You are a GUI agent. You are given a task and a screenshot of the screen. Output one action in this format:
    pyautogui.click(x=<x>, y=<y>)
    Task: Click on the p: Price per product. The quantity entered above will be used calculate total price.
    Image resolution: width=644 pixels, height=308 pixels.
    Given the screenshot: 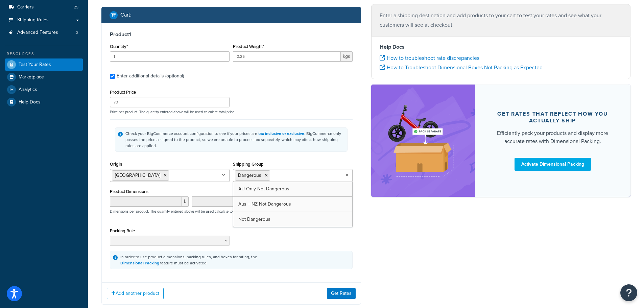 What is the action you would take?
    pyautogui.click(x=231, y=112)
    